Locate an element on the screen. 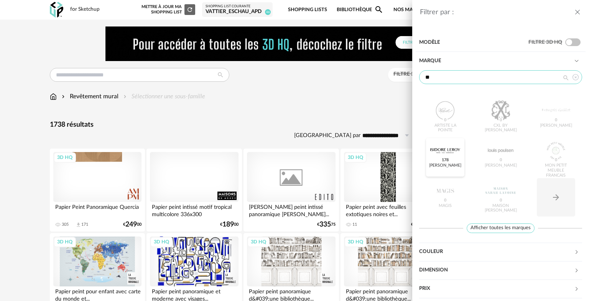 Image resolution: width=589 pixels, height=301 pixels. button: close drawer is located at coordinates (577, 13).